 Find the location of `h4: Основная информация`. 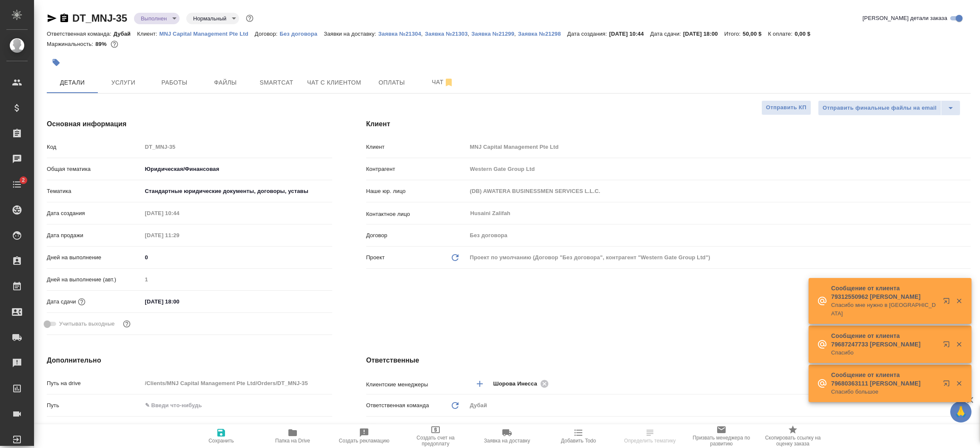

h4: Основная информация is located at coordinates (189, 124).